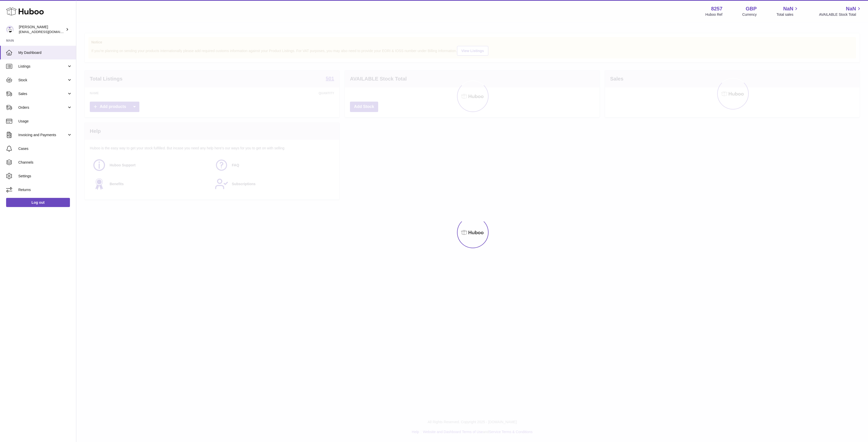 The height and width of the screenshot is (442, 868). What do you see at coordinates (749, 15) in the screenshot?
I see `div: Currency` at bounding box center [749, 15].